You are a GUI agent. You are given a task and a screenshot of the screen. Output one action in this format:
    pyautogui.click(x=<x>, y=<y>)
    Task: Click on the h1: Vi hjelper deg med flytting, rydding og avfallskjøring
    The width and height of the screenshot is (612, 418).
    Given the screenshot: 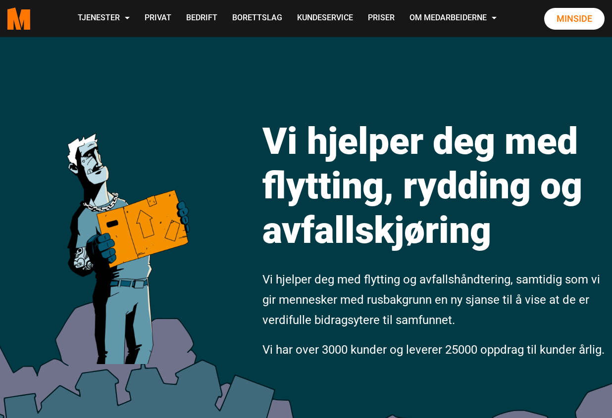 What is the action you would take?
    pyautogui.click(x=433, y=186)
    